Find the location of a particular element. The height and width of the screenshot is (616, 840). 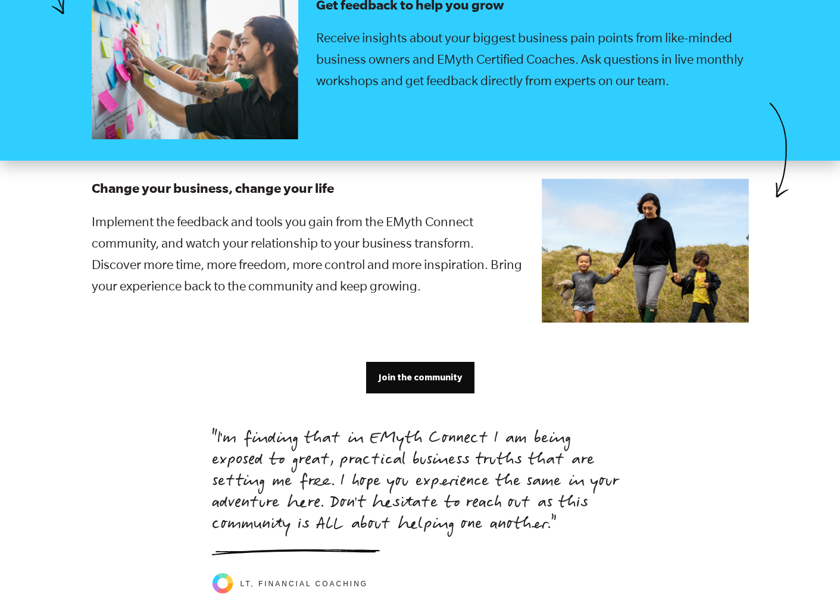

span: Join the community is located at coordinates (420, 378).